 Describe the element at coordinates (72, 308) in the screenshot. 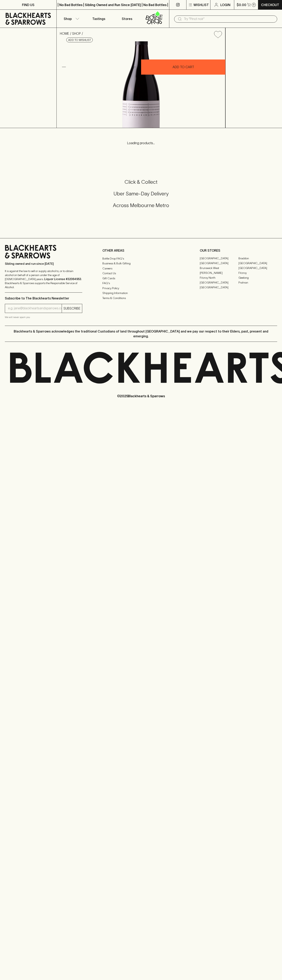

I see `button: SUBSCRIBE` at that location.